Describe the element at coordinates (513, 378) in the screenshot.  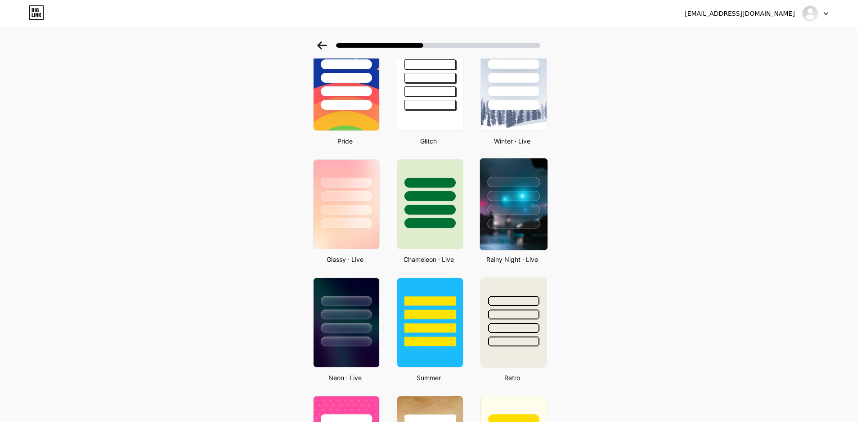
I see `div: Retro` at that location.